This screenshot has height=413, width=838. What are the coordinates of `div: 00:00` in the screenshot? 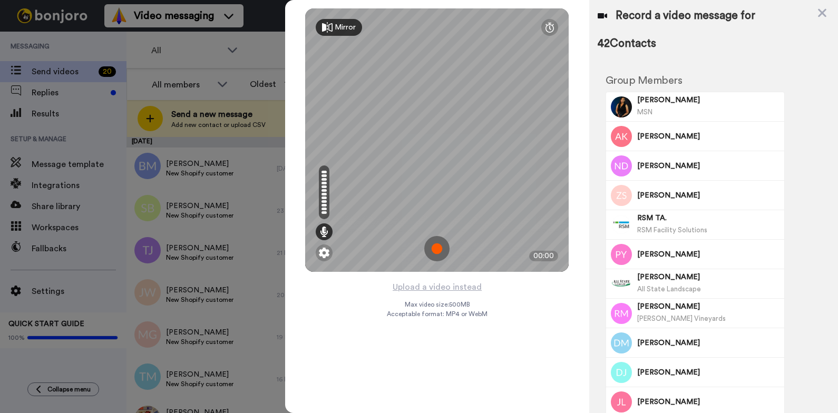 It's located at (544, 256).